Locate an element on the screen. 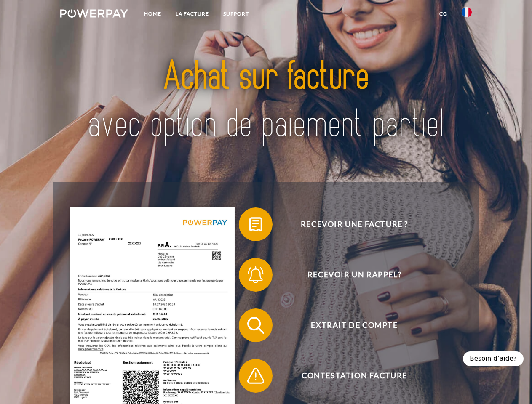 This screenshot has height=404, width=532. button: Extrait de compte is located at coordinates (348, 326).